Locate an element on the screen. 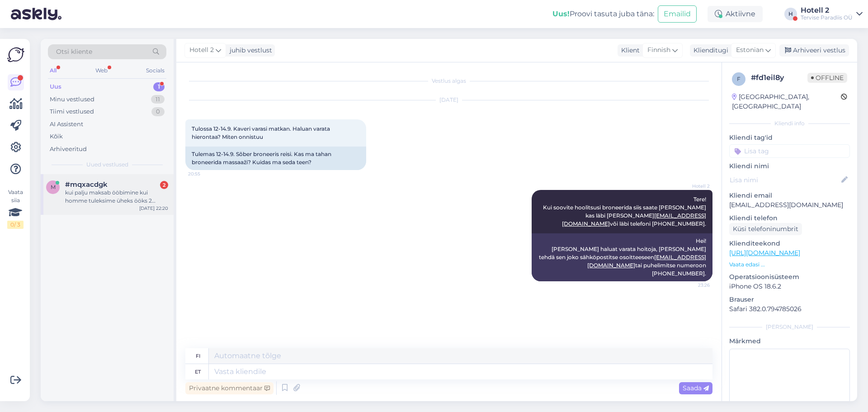 The image size is (868, 412). div: Kõik is located at coordinates (56, 136).